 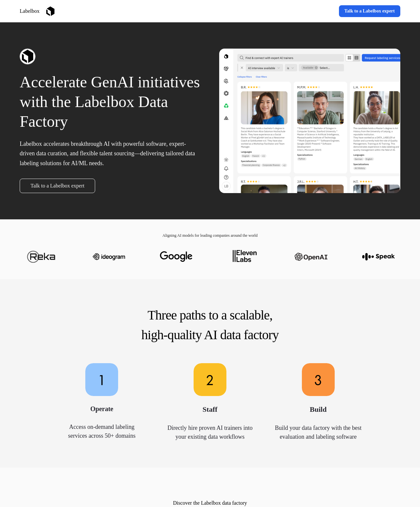 I want to click on span: Staff, so click(x=210, y=409).